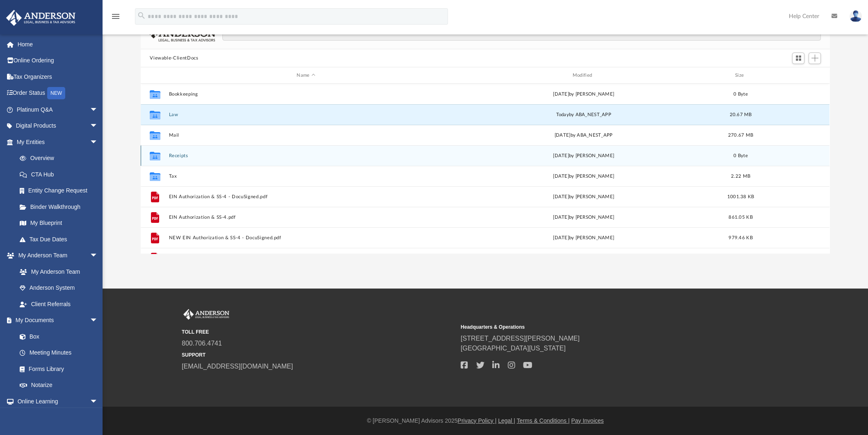 Image resolution: width=868 pixels, height=435 pixels. I want to click on button: NEW EIN Authorization & SS-4 - DocuSigned.pdf, so click(306, 237).